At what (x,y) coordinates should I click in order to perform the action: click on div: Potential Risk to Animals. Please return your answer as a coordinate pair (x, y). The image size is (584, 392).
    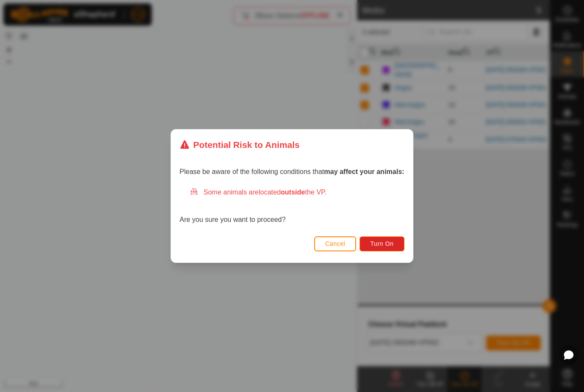
    Looking at the image, I should click on (239, 145).